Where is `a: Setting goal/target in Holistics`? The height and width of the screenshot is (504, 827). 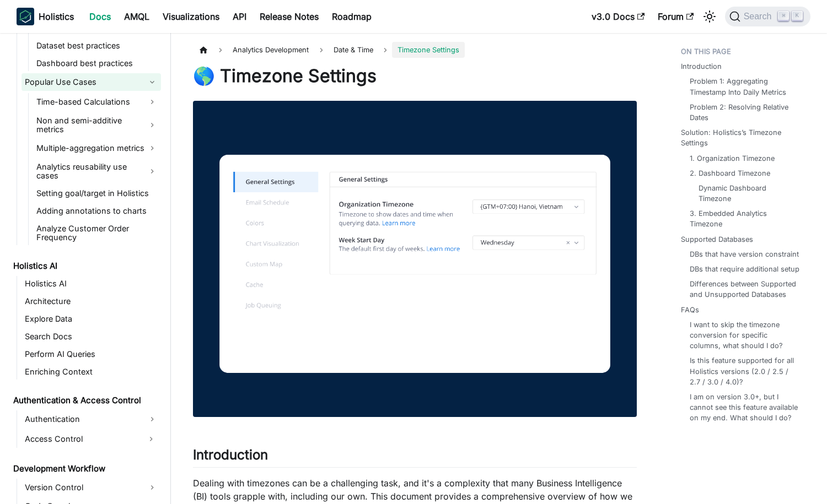 a: Setting goal/target in Holistics is located at coordinates (97, 193).